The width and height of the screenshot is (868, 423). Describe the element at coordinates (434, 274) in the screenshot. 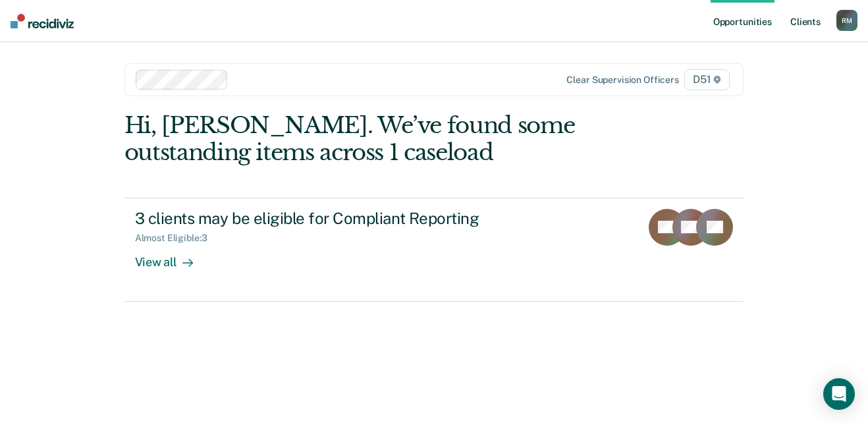

I see `div: Loading data...` at that location.